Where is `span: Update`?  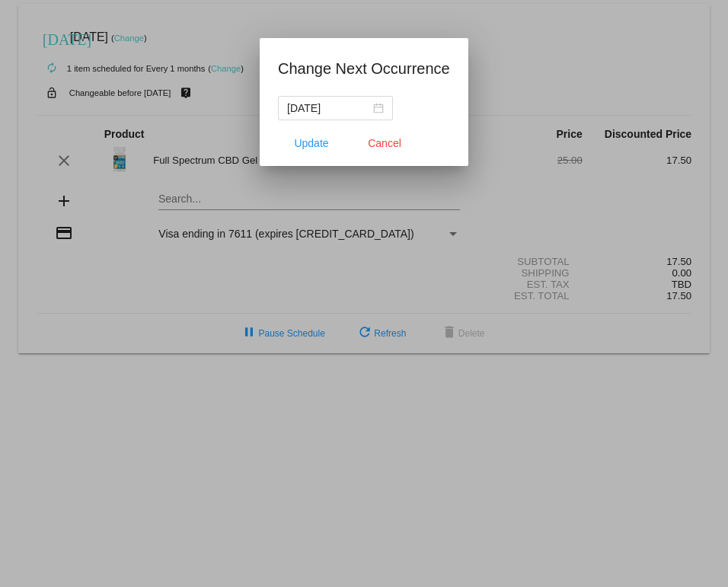
span: Update is located at coordinates (312, 143).